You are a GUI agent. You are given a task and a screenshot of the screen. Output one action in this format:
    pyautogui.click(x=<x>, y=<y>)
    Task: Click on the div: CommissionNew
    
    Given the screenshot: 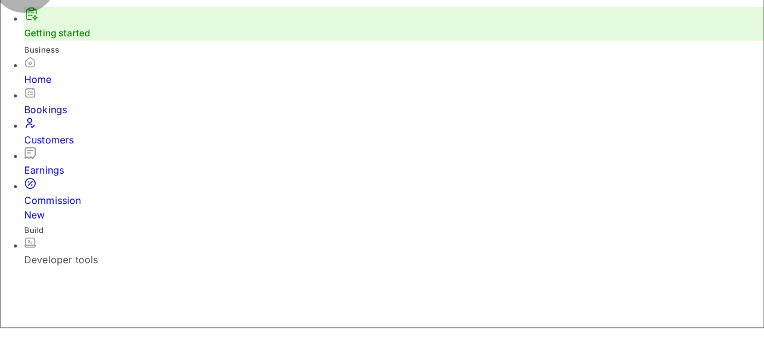 What is the action you would take?
    pyautogui.click(x=394, y=199)
    